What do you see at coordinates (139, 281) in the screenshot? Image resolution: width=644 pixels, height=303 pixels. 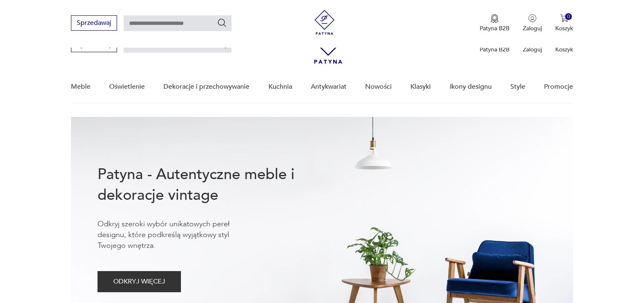 I see `button: ODKRYJ WIĘCEJ` at bounding box center [139, 281].